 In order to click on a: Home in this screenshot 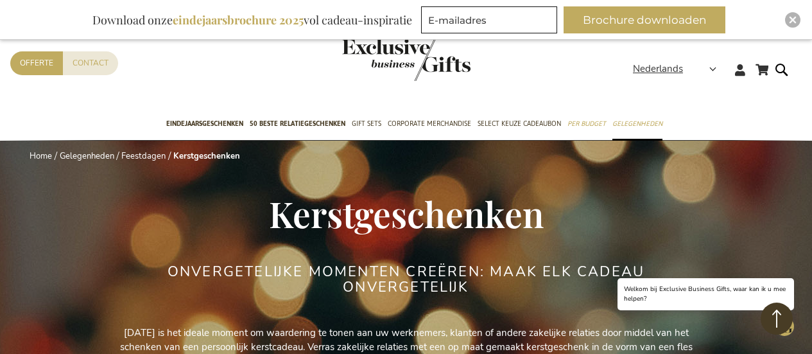, I will do `click(40, 156)`.